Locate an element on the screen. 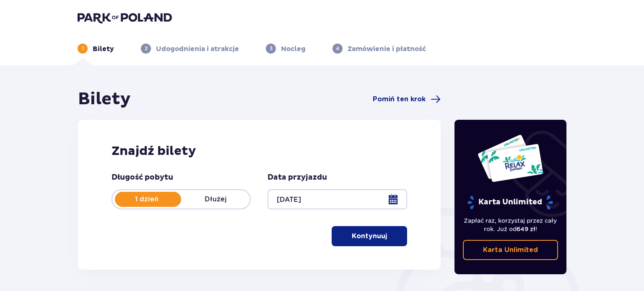 The width and height of the screenshot is (644, 291). button: Kontynuuj is located at coordinates (369, 236).